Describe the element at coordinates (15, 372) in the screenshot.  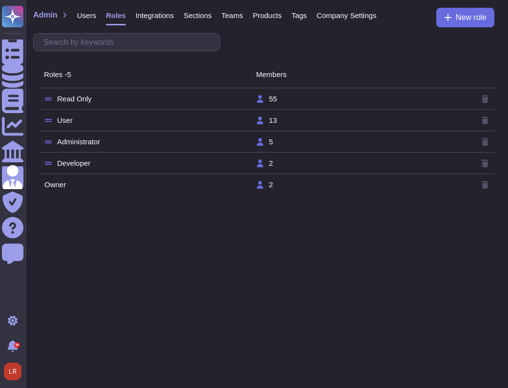
I see `button: user` at that location.